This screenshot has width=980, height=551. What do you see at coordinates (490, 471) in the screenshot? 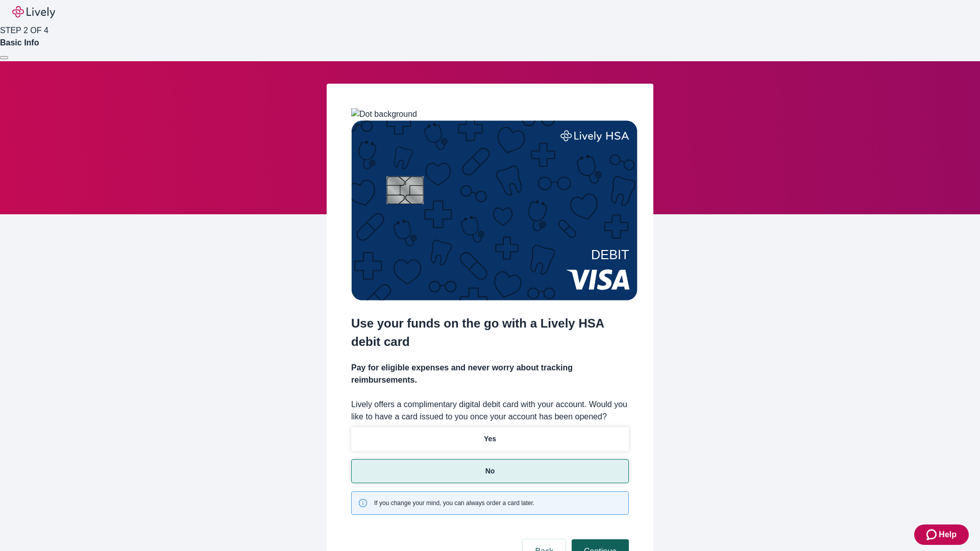
I see `p: No` at bounding box center [490, 471].